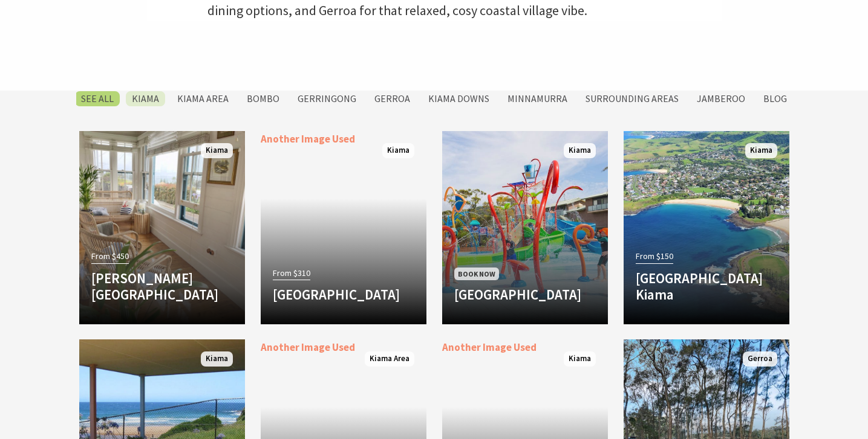  What do you see at coordinates (327, 99) in the screenshot?
I see `label: Gerringong` at bounding box center [327, 99].